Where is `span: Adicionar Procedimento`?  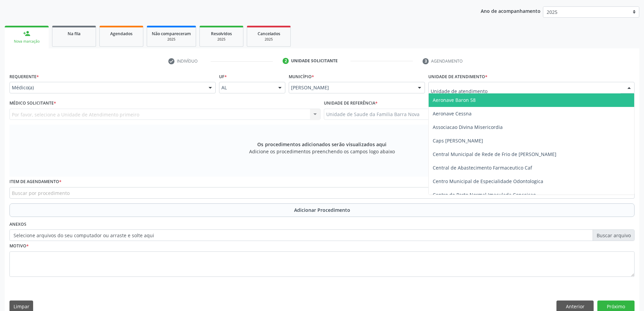 span: Adicionar Procedimento is located at coordinates (322, 210).